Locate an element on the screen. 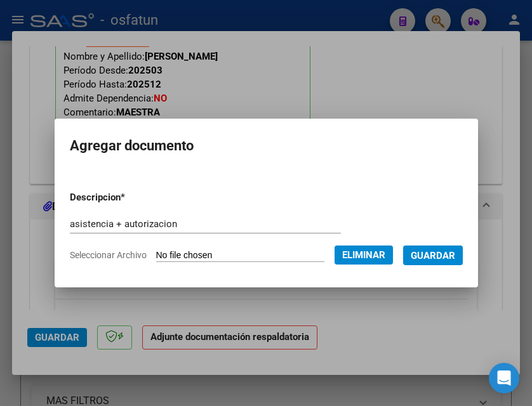 The width and height of the screenshot is (532, 406). span: Seleccionar Archivo is located at coordinates (108, 255).